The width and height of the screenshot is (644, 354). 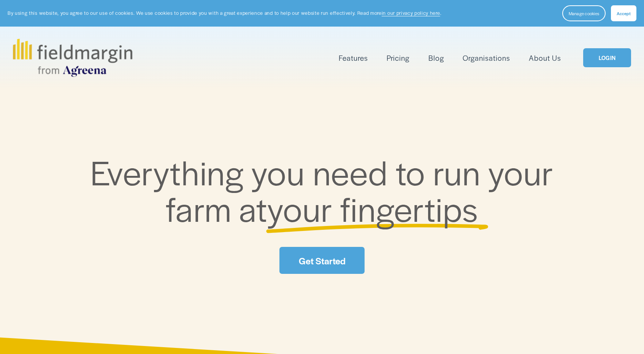 What do you see at coordinates (353, 58) in the screenshot?
I see `a: folder dropdown` at bounding box center [353, 58].